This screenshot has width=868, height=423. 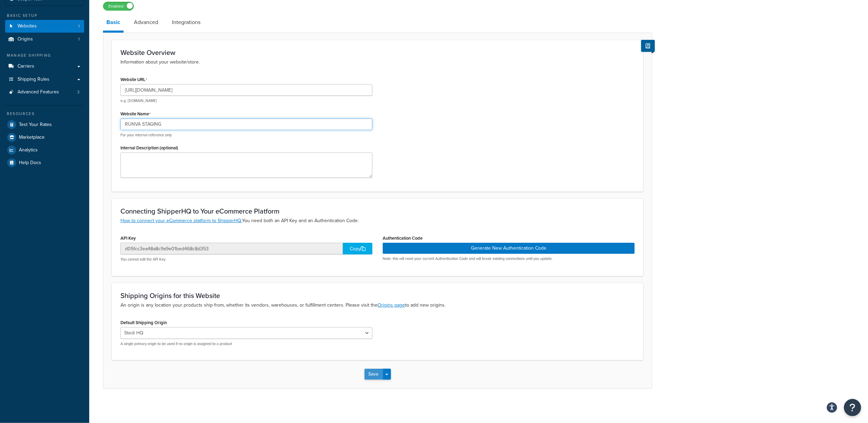 What do you see at coordinates (378, 62) in the screenshot?
I see `p: Information about your website/store.` at bounding box center [378, 62].